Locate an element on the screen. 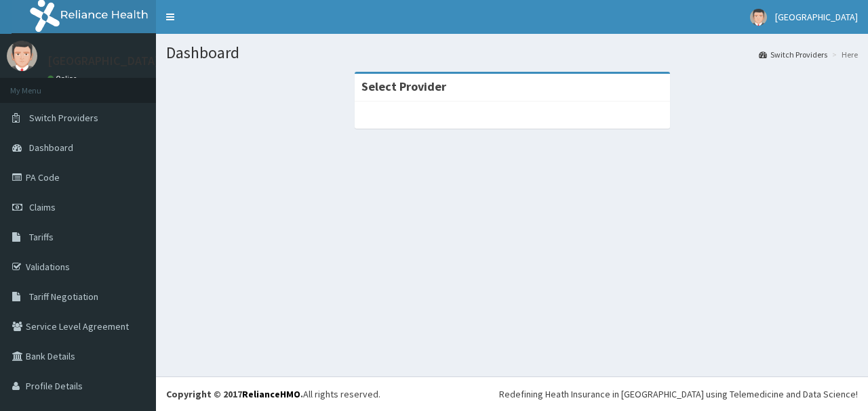  h1: Dashboard is located at coordinates (512, 53).